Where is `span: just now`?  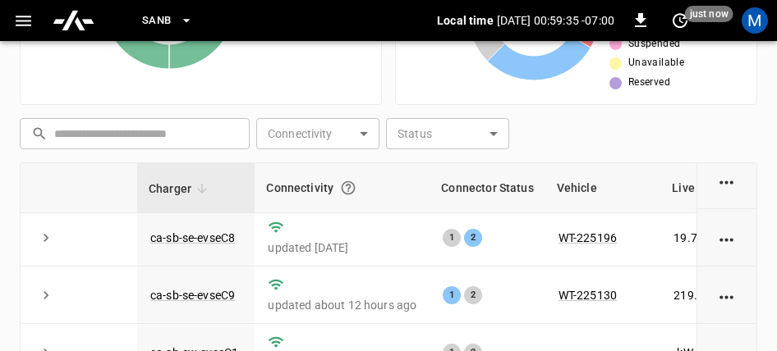 span: just now is located at coordinates (709, 14).